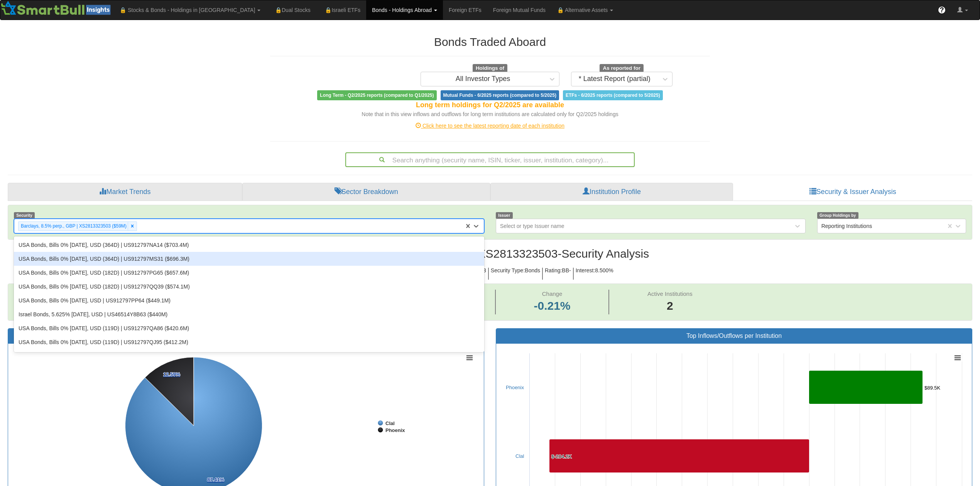  Describe the element at coordinates (490, 160) in the screenshot. I see `div: Search anything (security name, ISIN, ticker, issuer, institution, category)...` at that location.